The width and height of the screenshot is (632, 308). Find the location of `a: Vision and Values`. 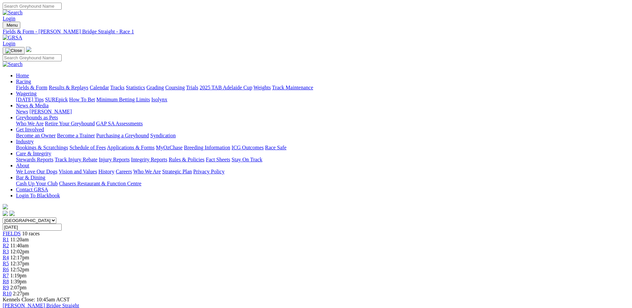

a: Vision and Values is located at coordinates (78, 171).